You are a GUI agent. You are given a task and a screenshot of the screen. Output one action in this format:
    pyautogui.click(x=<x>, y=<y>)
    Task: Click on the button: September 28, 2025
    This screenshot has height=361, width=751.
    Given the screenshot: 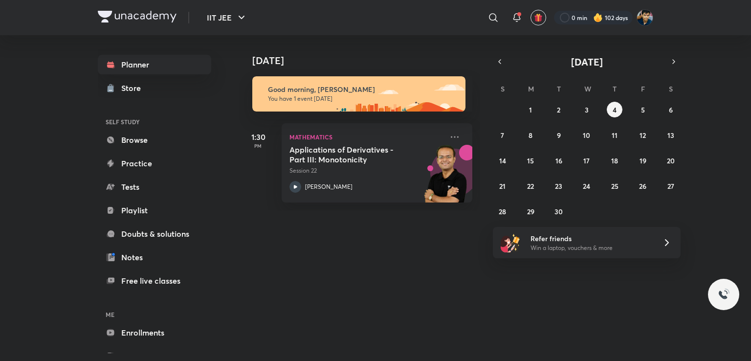 What is the action you would take?
    pyautogui.click(x=503, y=211)
    